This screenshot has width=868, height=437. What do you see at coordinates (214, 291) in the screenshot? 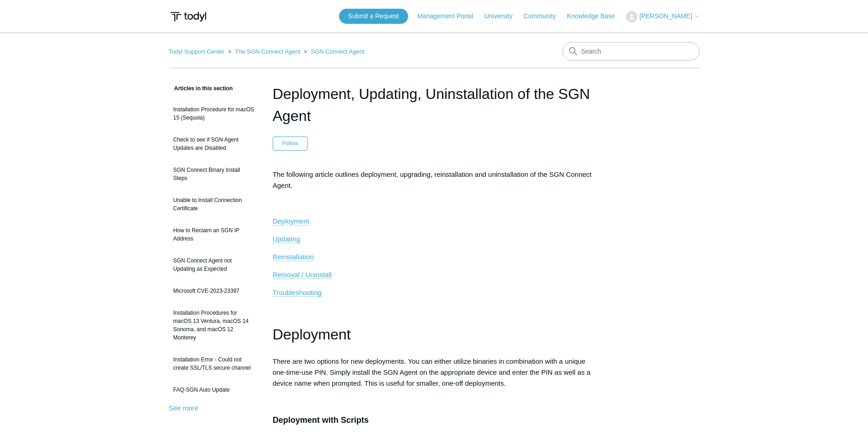
I see `a: Microsoft CVE-2023-23397` at bounding box center [214, 291].